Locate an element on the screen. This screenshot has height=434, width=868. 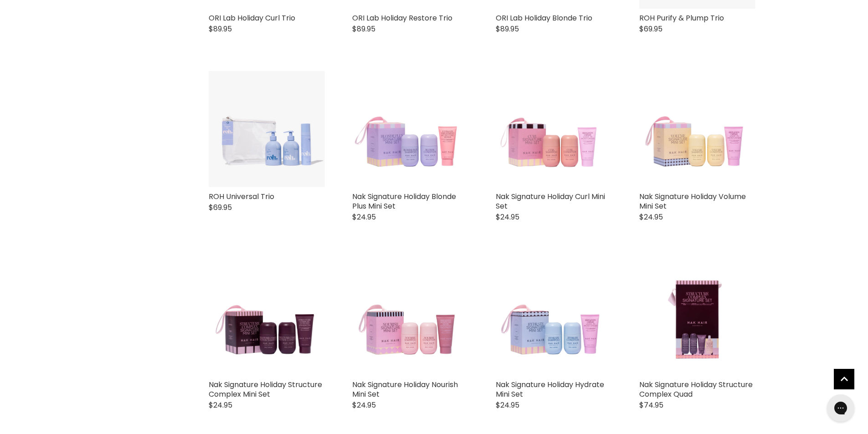
img: Nak Signature Holiday Structure Complex Mini Set is located at coordinates (266, 317).